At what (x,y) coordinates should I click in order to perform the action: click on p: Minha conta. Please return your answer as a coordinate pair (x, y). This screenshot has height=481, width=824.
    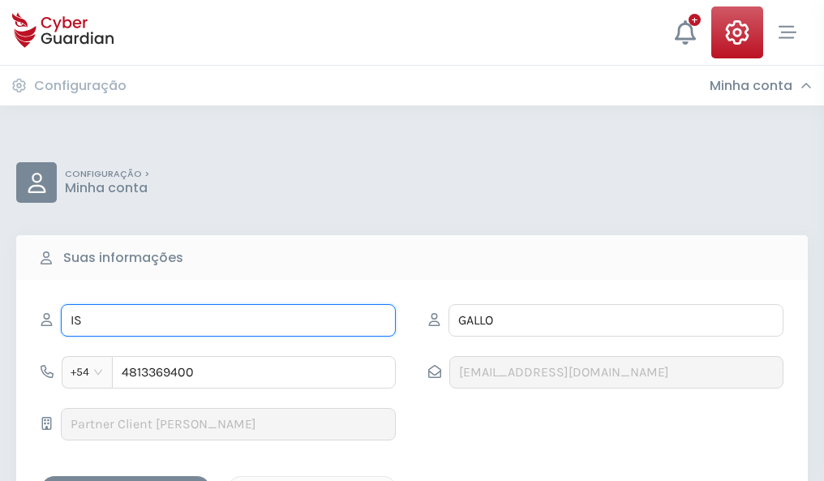
    Looking at the image, I should click on (107, 188).